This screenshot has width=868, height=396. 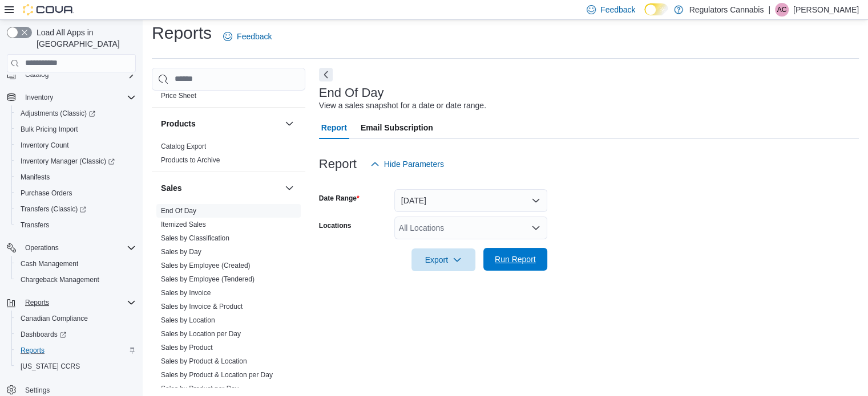 I want to click on span: Products to Archive, so click(x=190, y=160).